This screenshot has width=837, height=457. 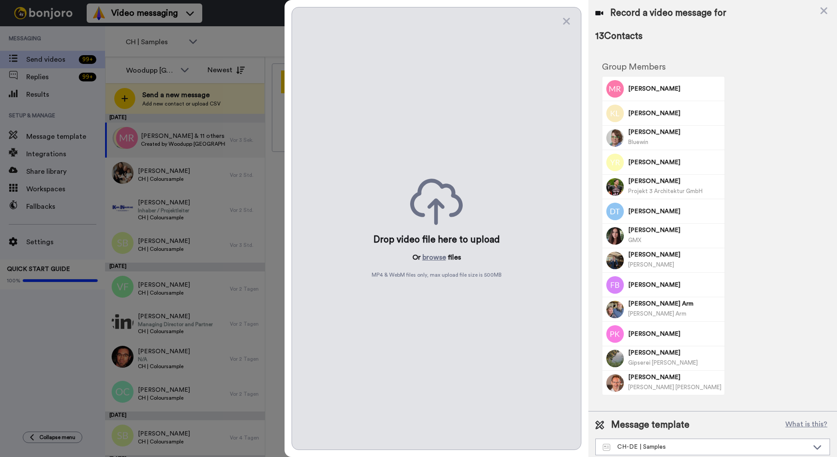 What do you see at coordinates (437, 240) in the screenshot?
I see `div: Drop video file here to upload` at bounding box center [437, 240].